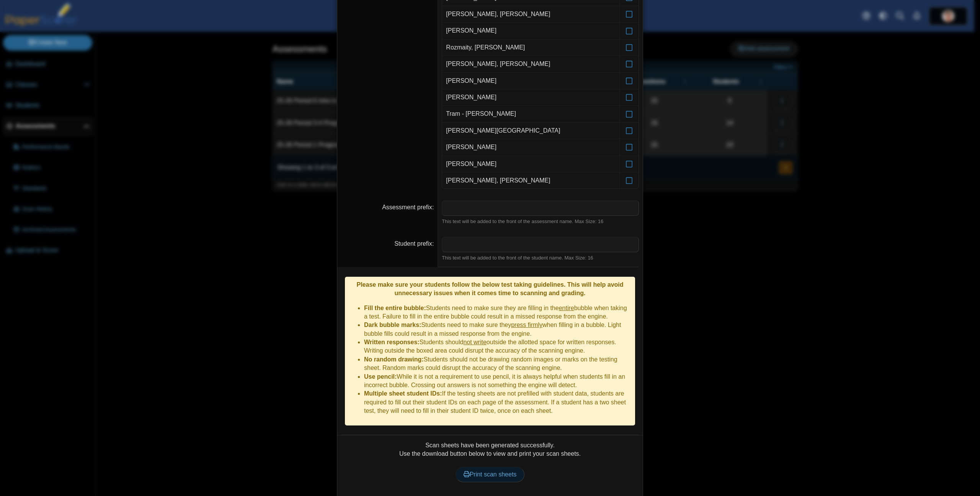  I want to click on span: Print scan sheets, so click(490, 474).